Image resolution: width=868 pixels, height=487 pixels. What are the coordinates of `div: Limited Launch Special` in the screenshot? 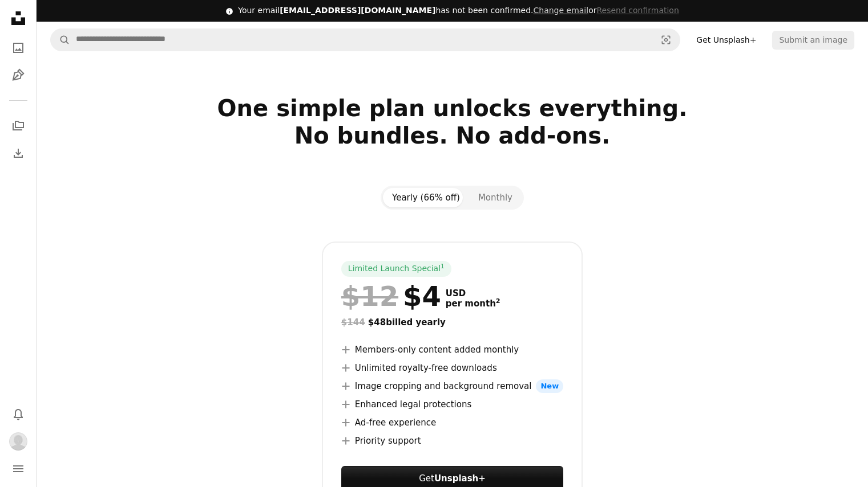 It's located at (396, 269).